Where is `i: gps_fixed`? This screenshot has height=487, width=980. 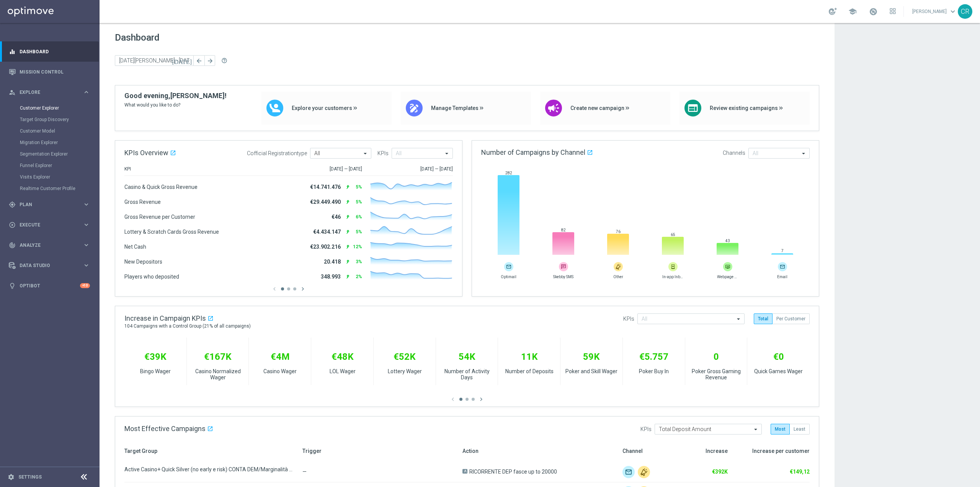
i: gps_fixed is located at coordinates (12, 204).